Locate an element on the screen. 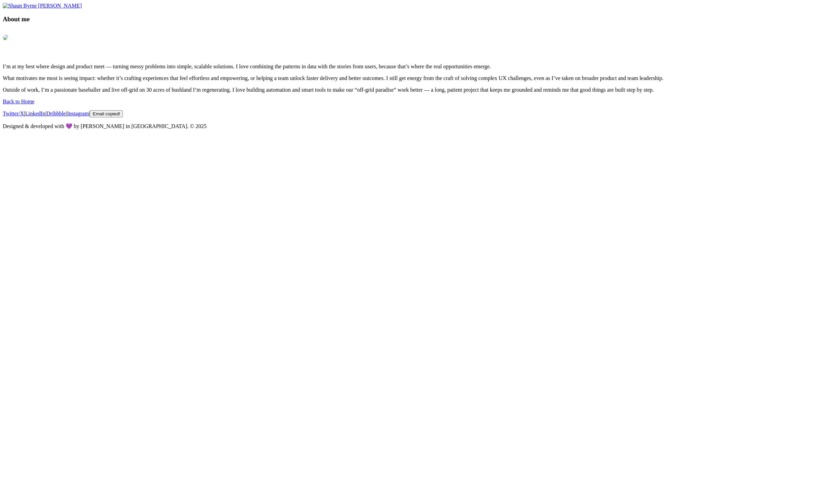 This screenshot has width=829, height=504. p: Outside of work, I’m a passionate baseballer and live off-grid on 30 acres of bushland I’m regene... is located at coordinates (414, 90).